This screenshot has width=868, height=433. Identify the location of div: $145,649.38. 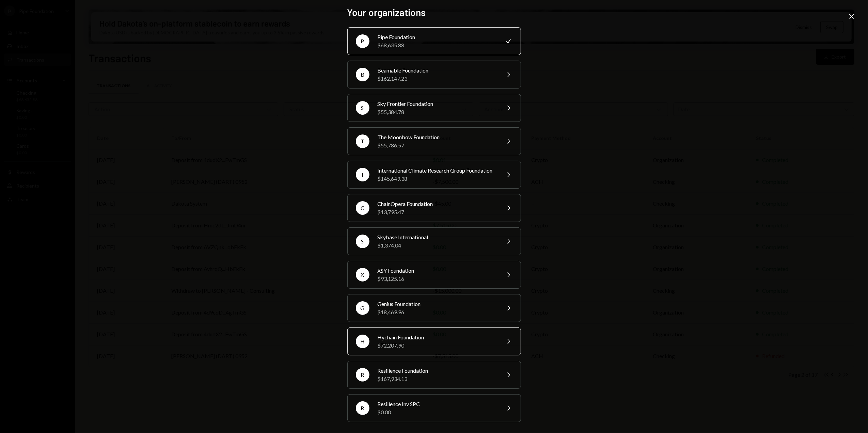
(437, 179).